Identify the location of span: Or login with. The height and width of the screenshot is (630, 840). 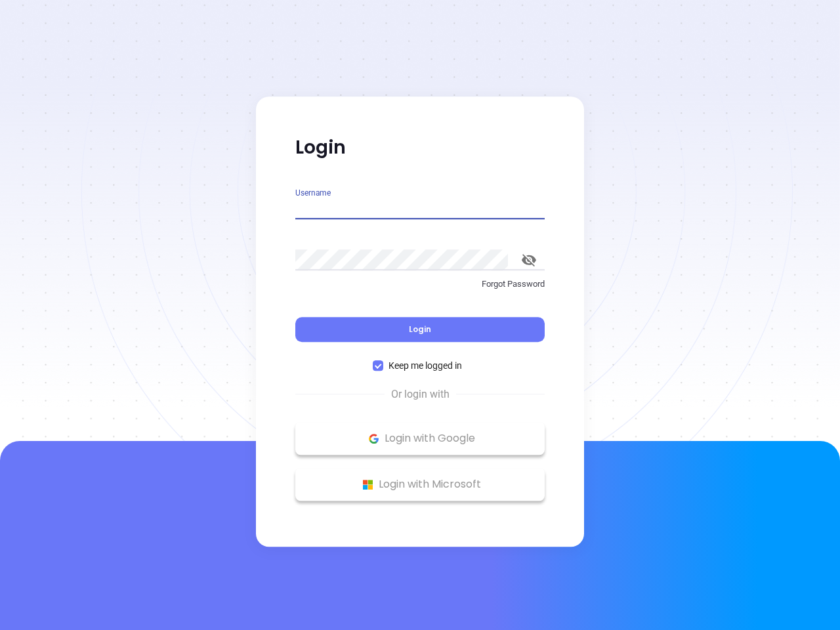
(420, 394).